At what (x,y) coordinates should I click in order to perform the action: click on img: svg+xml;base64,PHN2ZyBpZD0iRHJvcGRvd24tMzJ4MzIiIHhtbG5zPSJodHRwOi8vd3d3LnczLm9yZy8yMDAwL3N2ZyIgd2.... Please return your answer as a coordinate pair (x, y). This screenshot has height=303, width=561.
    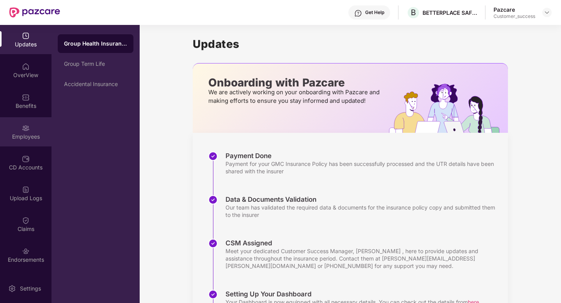
    Looking at the image, I should click on (547, 12).